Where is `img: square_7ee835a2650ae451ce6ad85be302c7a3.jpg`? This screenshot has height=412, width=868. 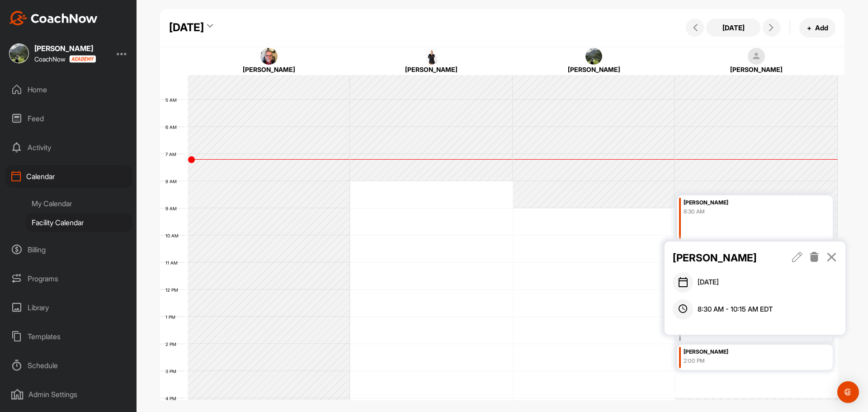 img: square_7ee835a2650ae451ce6ad85be302c7a3.jpg is located at coordinates (432, 57).